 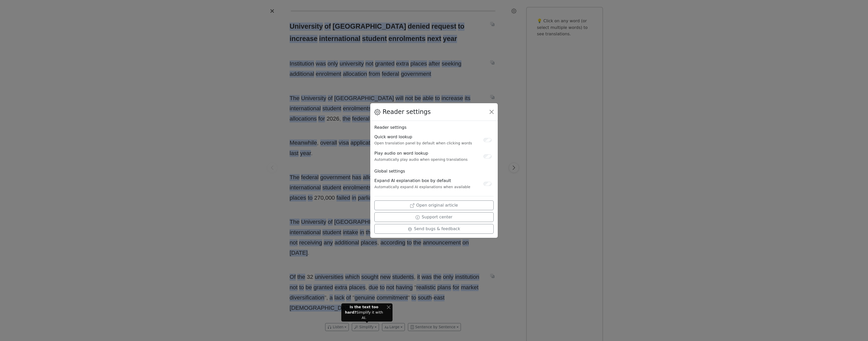 I want to click on small: Open translation panel by default when clicking words, so click(x=423, y=143).